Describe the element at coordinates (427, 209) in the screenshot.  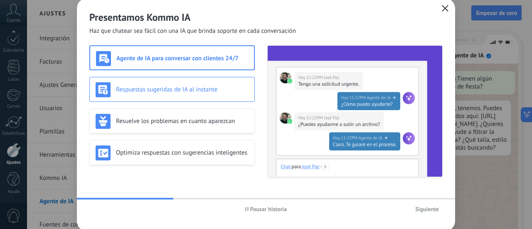
I see `button: Siguiente` at that location.